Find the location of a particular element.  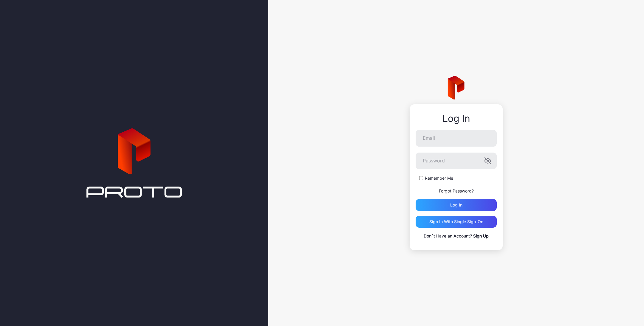

input: Password is located at coordinates (457, 161).